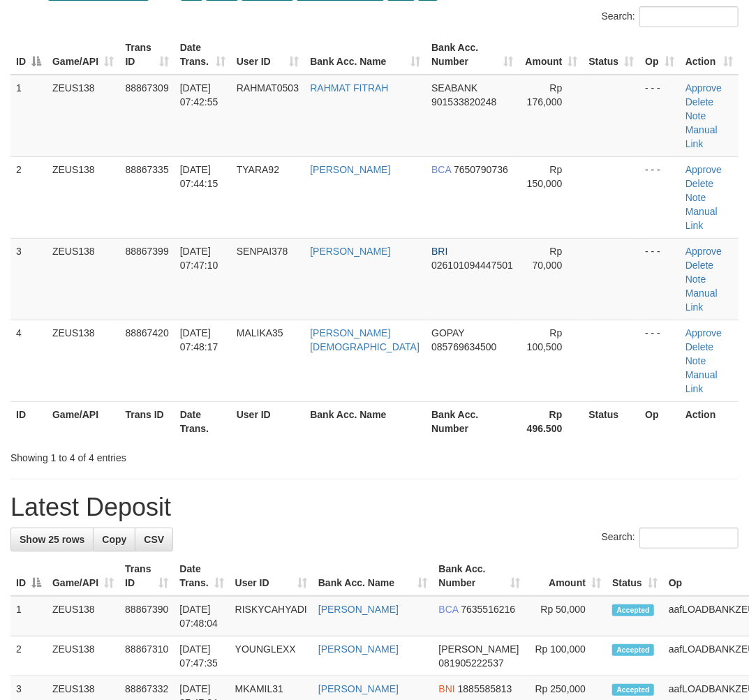  I want to click on span: RAHMAT0503, so click(267, 88).